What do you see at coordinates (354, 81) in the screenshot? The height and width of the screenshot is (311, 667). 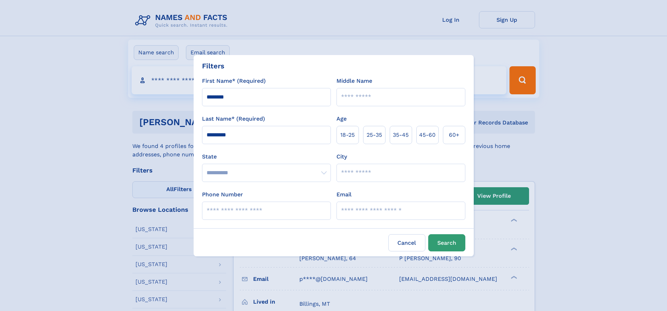 I see `label: Middle Name` at bounding box center [354, 81].